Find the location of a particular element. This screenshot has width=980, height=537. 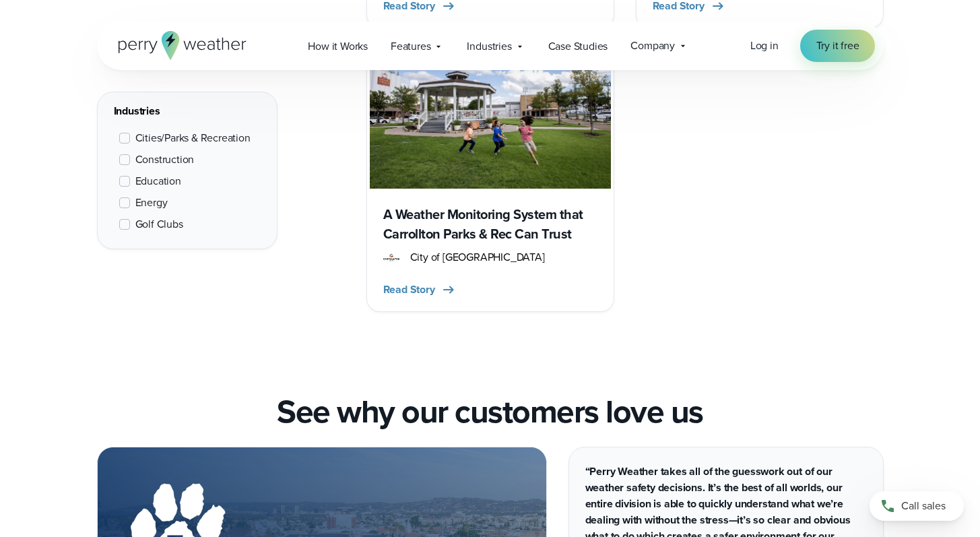

span: Industries is located at coordinates (489, 47).